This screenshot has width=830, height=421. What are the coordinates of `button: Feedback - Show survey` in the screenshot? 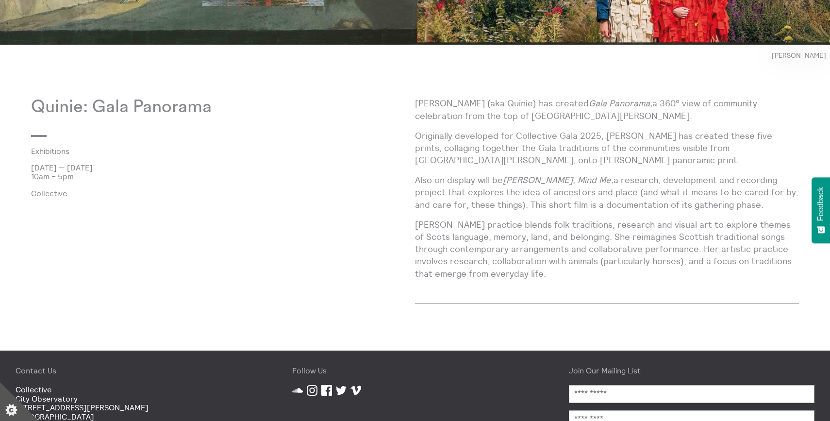 It's located at (821, 210).